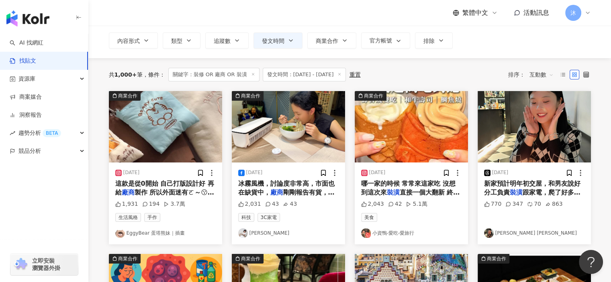 The height and width of the screenshot is (282, 611). I want to click on span: 新家預計明年初交屋，和男友說好分工負責, so click(532, 188).